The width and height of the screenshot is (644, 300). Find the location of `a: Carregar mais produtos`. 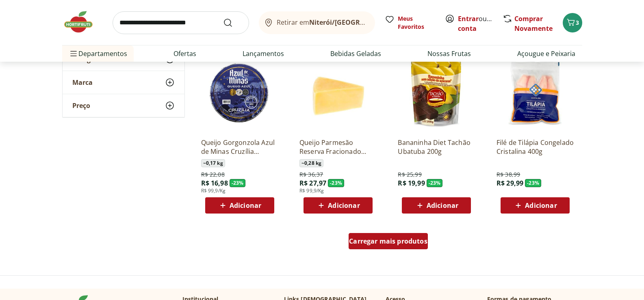

a: Carregar mais produtos is located at coordinates (388, 243).